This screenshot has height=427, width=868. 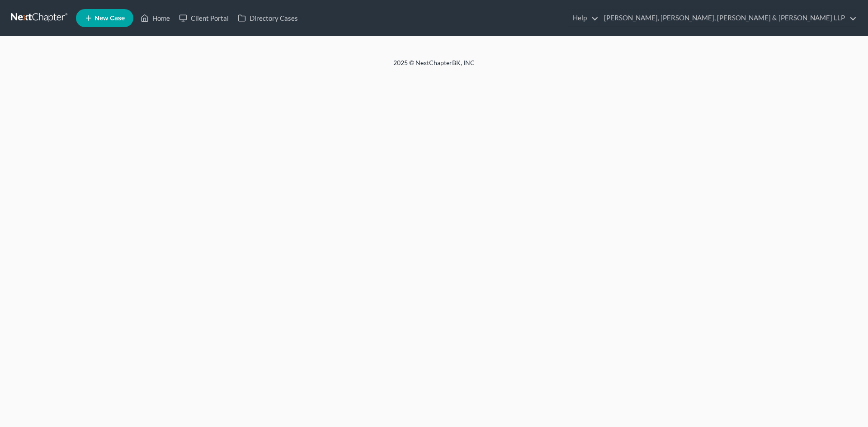 What do you see at coordinates (204, 18) in the screenshot?
I see `a: Client Portal` at bounding box center [204, 18].